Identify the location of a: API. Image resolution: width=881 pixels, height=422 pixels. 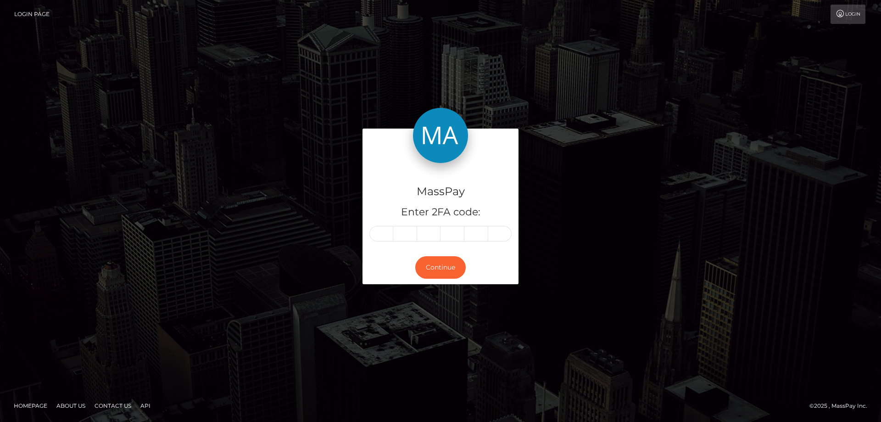
(145, 405).